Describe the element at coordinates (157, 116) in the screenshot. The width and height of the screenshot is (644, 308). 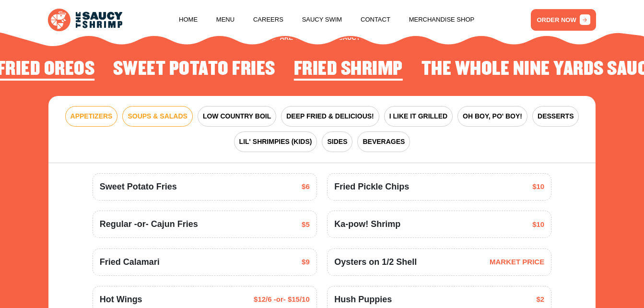
I see `button: SOUPS & SALADS` at that location.